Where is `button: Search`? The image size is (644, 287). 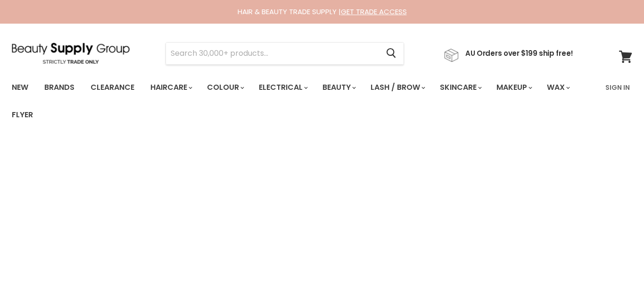
button: Search is located at coordinates (391, 54).